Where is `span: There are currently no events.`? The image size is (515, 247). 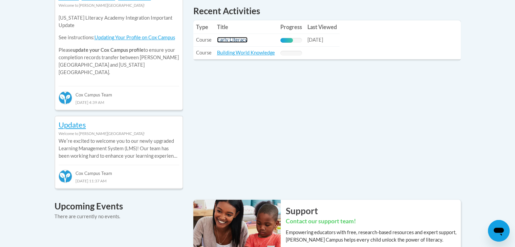
span: There are currently no events. is located at coordinates (87, 216).